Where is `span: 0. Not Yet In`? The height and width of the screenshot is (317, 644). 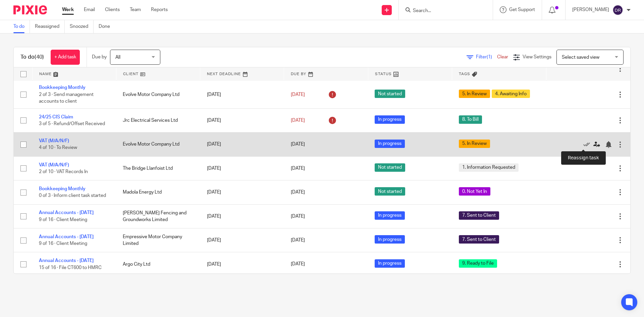
span: 0. Not Yet In is located at coordinates (474, 191).